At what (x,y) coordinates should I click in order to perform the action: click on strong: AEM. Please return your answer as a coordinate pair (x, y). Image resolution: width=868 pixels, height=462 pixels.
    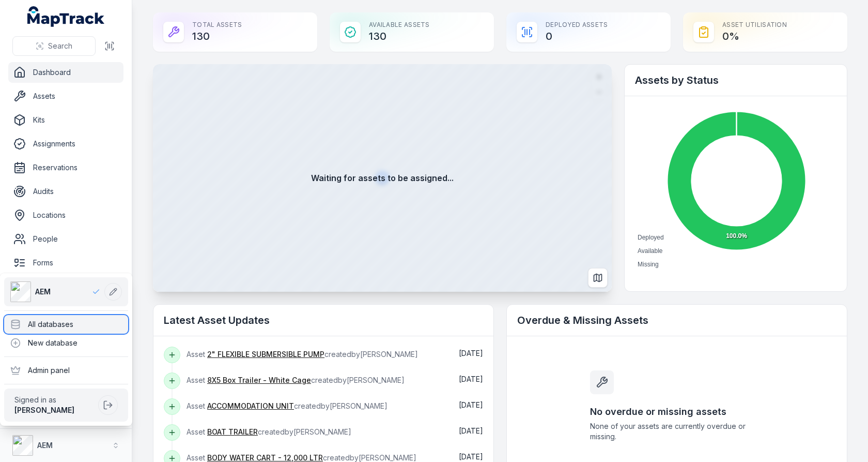
    Looking at the image, I should click on (45, 445).